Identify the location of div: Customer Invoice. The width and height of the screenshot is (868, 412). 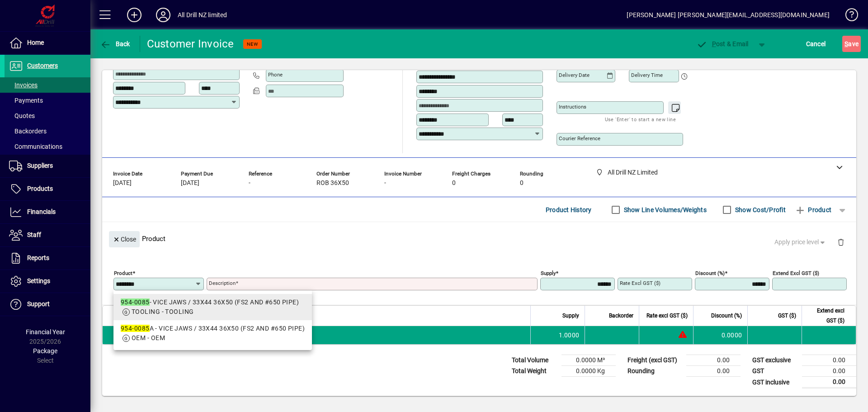
(190, 44).